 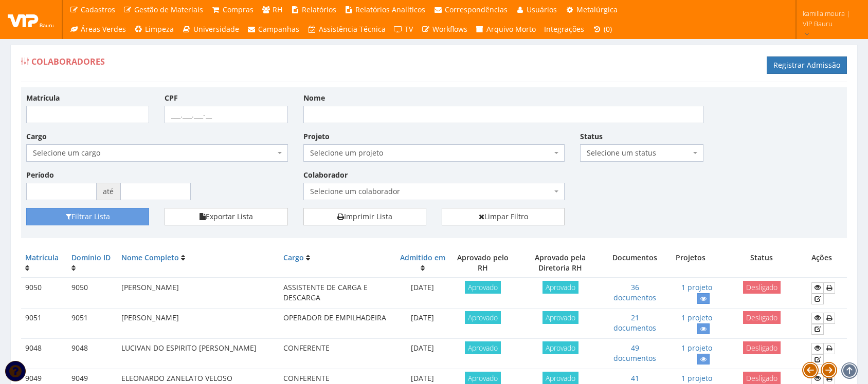 What do you see at coordinates (347, 29) in the screenshot?
I see `a: Assistência Técnica` at bounding box center [347, 29].